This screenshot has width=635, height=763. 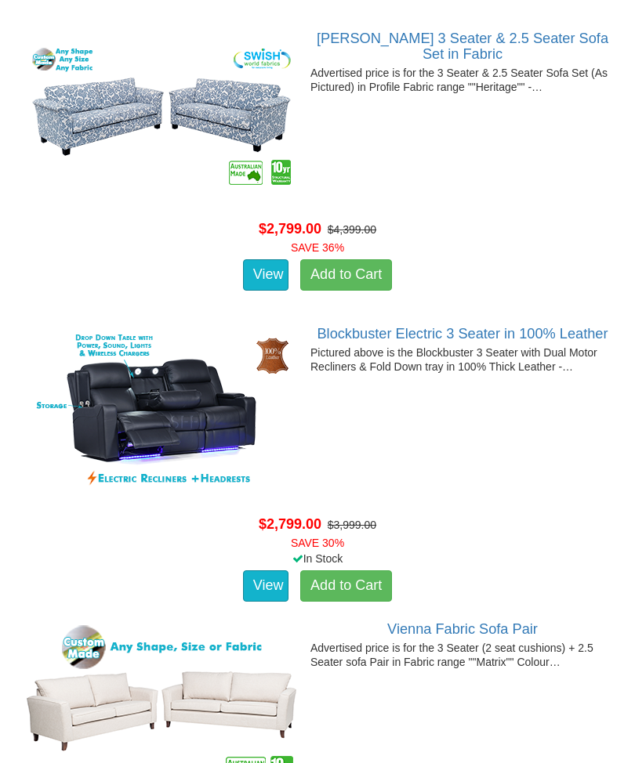 What do you see at coordinates (317, 80) in the screenshot?
I see `p: Advertised price is for the 3 Seater & 2.5 Seater Sofa Set (As Pictured) in Profile Fabric range ...` at bounding box center [317, 80].